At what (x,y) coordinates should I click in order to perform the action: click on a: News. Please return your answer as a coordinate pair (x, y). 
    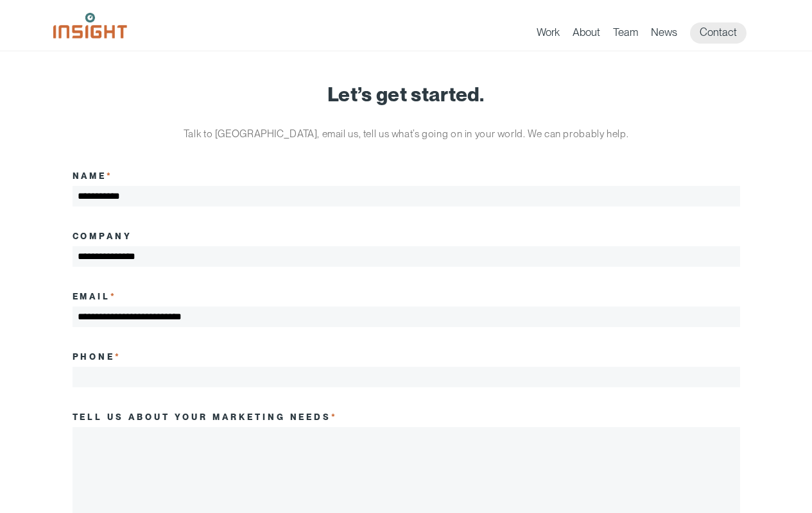
    Looking at the image, I should click on (664, 35).